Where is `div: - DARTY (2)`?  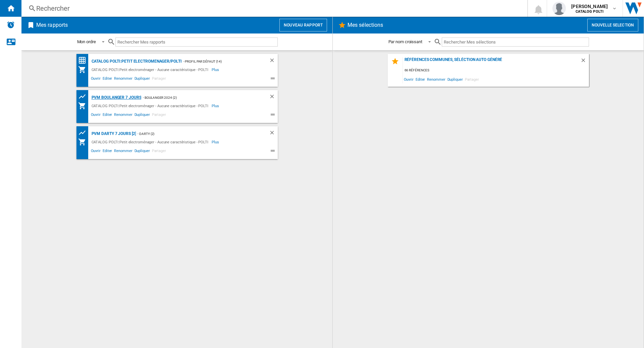 div: - DARTY (2) is located at coordinates (196, 134).